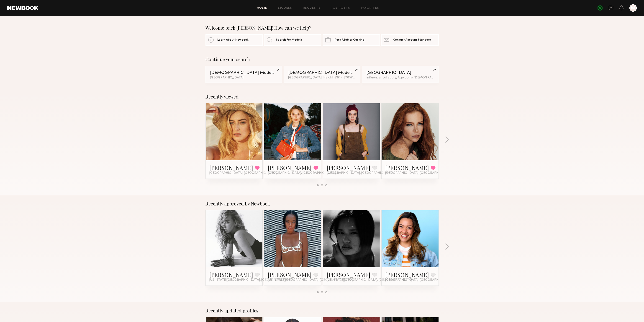 This screenshot has width=644, height=322. I want to click on span: & 1 other filter, so click(360, 78).